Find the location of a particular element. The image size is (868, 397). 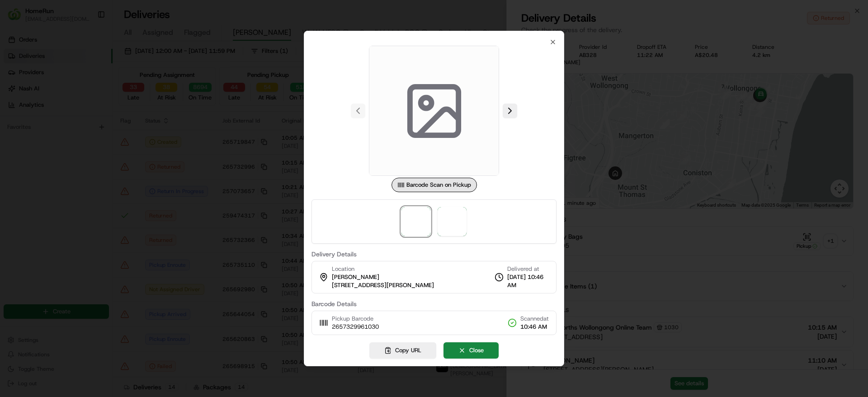

div: Barcode Scan on Pickup is located at coordinates (434, 185).